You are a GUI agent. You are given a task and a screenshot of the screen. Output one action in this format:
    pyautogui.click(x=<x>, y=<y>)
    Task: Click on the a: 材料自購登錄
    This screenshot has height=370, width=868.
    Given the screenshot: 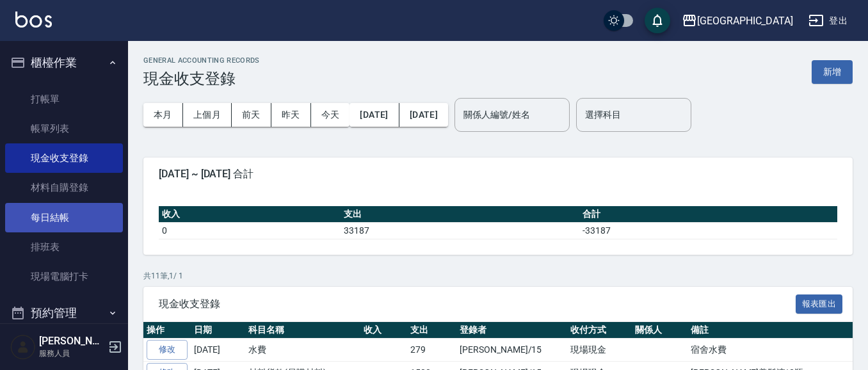 What is the action you would take?
    pyautogui.click(x=64, y=188)
    